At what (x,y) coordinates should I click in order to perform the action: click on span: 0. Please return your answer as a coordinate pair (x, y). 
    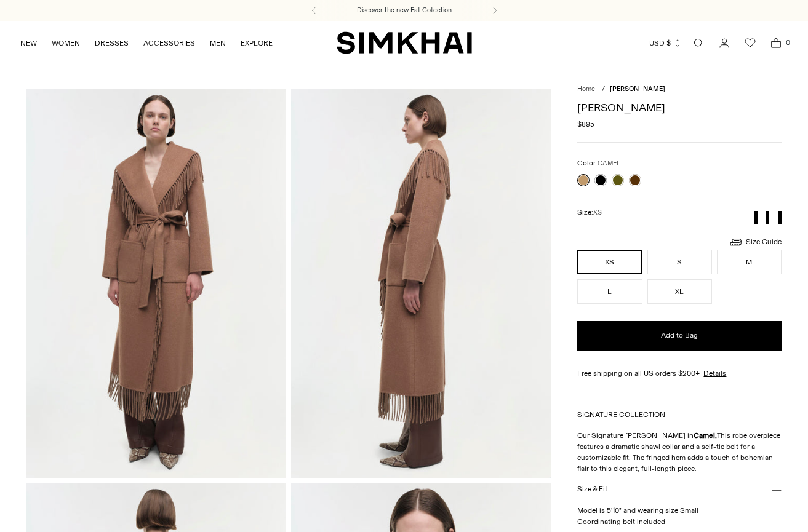
    Looking at the image, I should click on (787, 42).